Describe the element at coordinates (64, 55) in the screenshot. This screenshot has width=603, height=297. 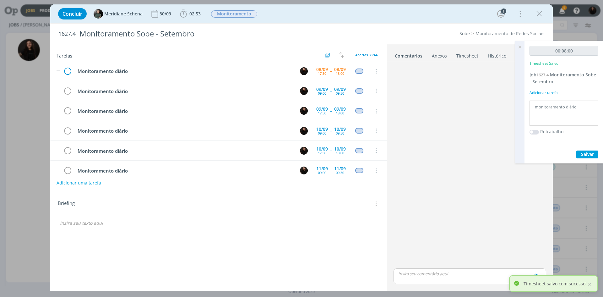
I see `span: Tarefas` at that location.